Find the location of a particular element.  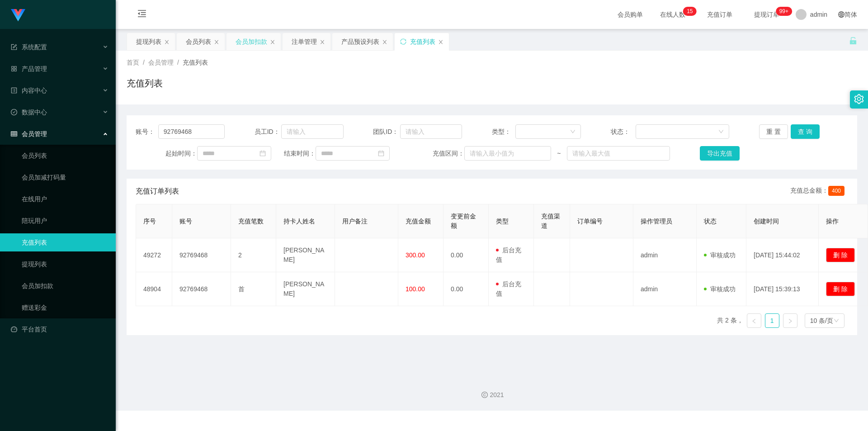

li: 1 is located at coordinates (772, 320).